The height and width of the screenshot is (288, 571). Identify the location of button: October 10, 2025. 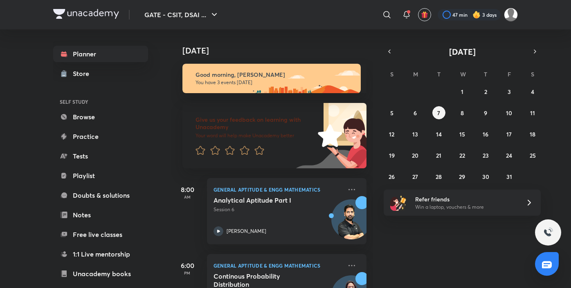
(509, 113).